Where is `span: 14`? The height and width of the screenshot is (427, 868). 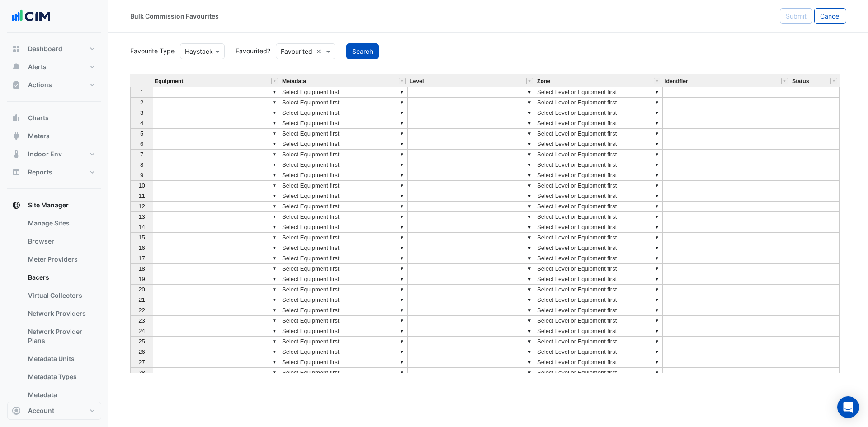
span: 14 is located at coordinates (141, 227).